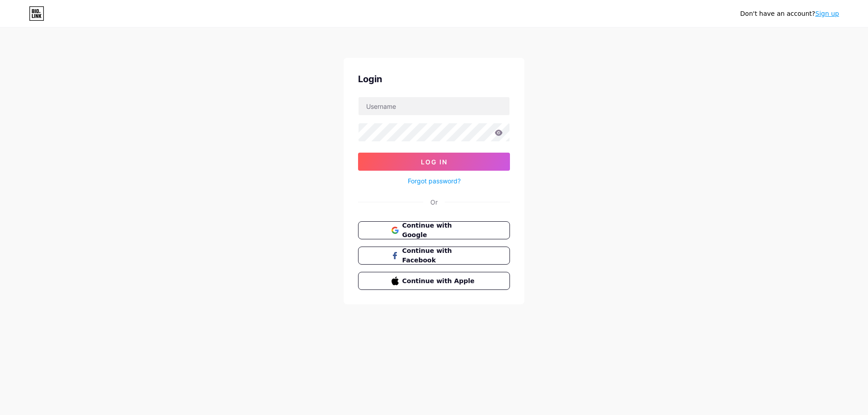 The width and height of the screenshot is (868, 415). I want to click on a: Continue with Apple, so click(434, 281).